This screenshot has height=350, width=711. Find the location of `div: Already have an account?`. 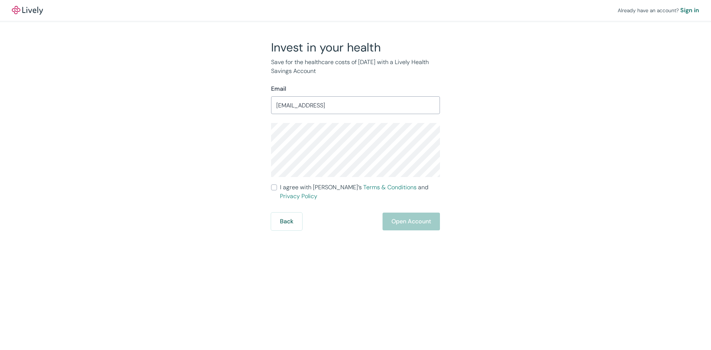

div: Already have an account? is located at coordinates (658, 10).